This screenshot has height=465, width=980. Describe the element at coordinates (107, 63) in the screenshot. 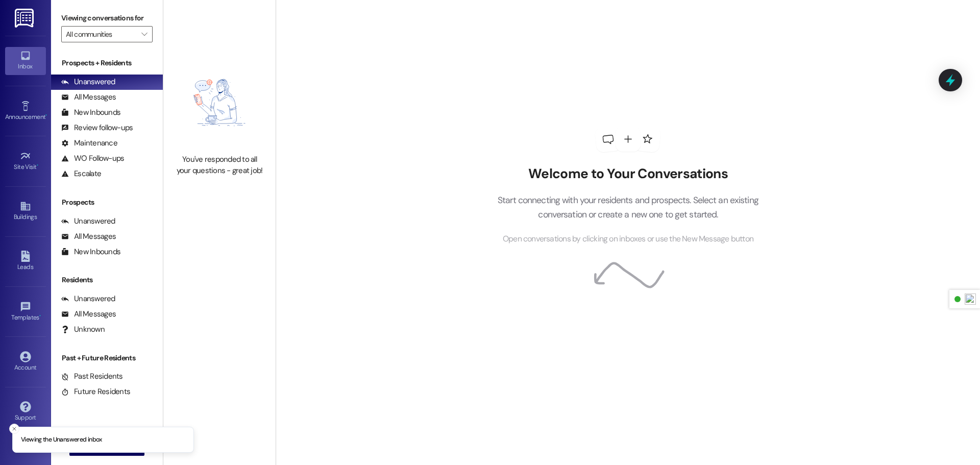

I see `div: Prospects + Residents` at that location.